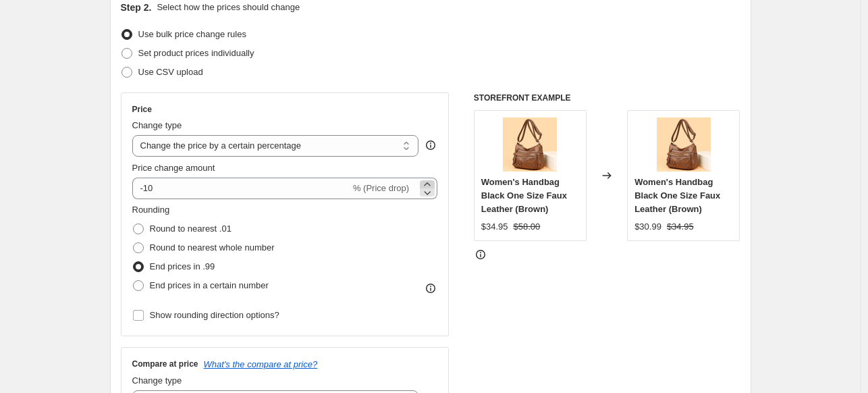  Describe the element at coordinates (527, 227) in the screenshot. I see `strike: $58.00` at that location.